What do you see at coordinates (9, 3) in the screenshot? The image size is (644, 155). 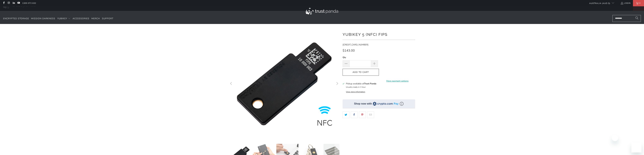 I see `a: Trust Panda Australia on Instagram` at bounding box center [9, 3].